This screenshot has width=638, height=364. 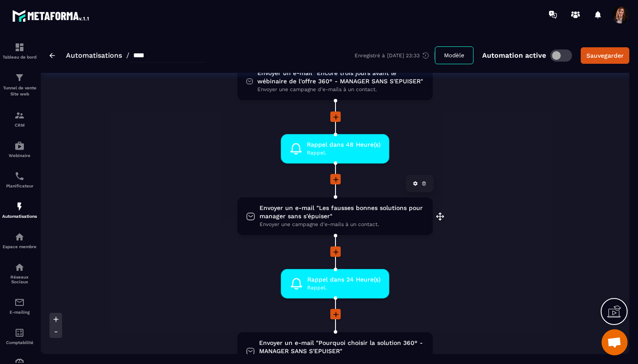 I want to click on p: Réseaux Sociaux, so click(x=19, y=279).